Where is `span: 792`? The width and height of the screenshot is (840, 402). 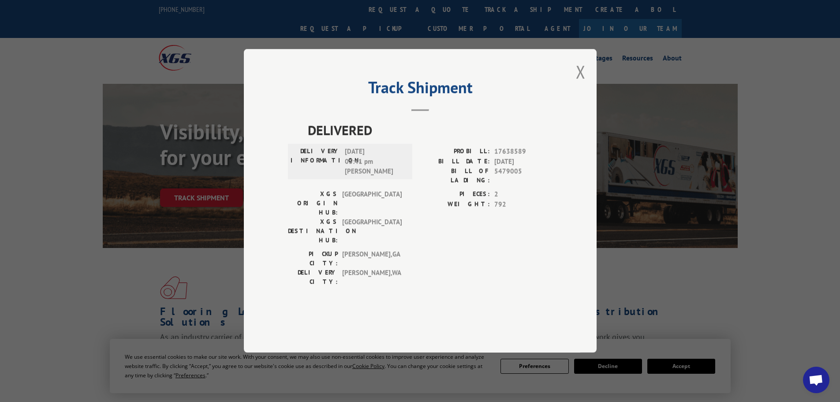 span: 792 is located at coordinates (524, 204).